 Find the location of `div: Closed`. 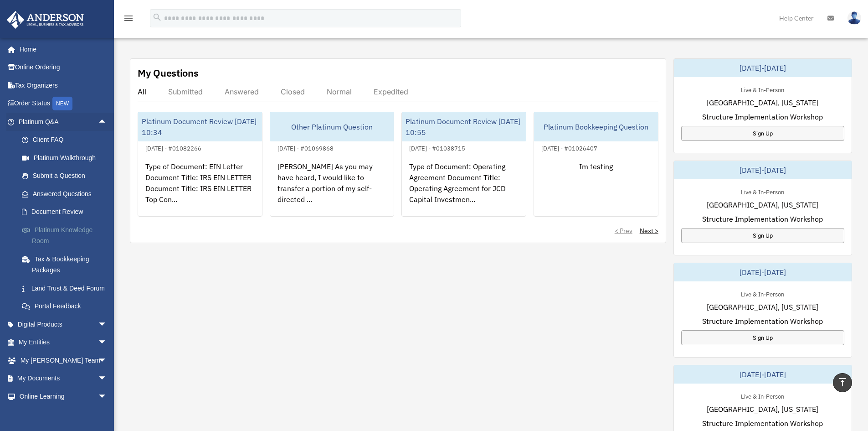

div: Closed is located at coordinates (293, 91).